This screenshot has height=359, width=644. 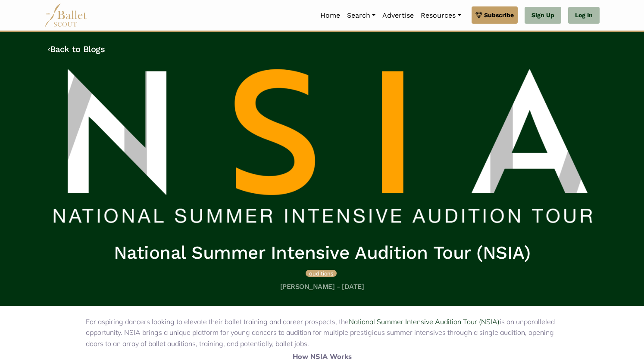 I want to click on a: Advertise, so click(x=398, y=15).